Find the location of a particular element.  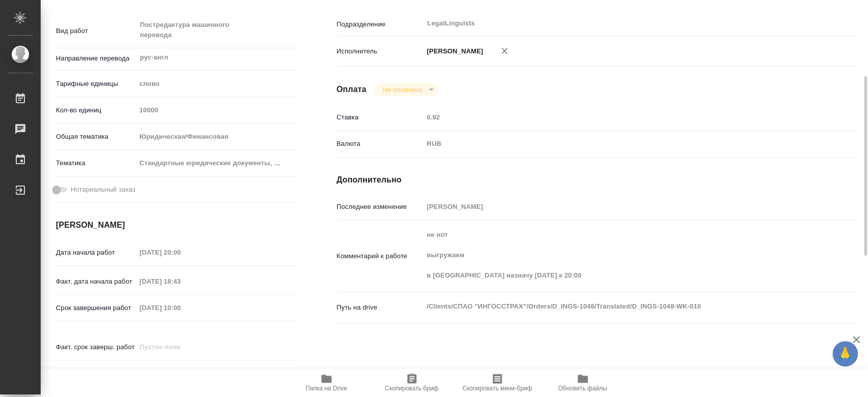

p: Комментарий к работе is located at coordinates (380, 256).